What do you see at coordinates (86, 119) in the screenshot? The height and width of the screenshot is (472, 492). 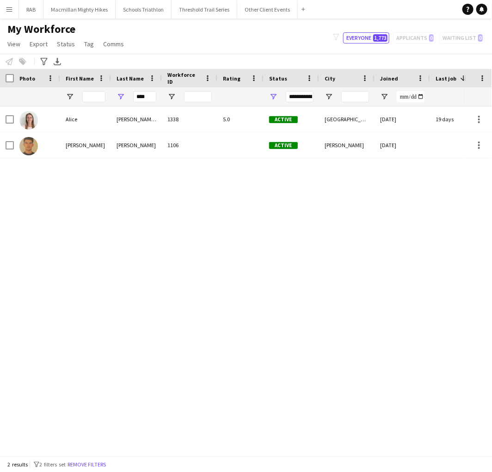 I see `div: Alice` at bounding box center [86, 119].